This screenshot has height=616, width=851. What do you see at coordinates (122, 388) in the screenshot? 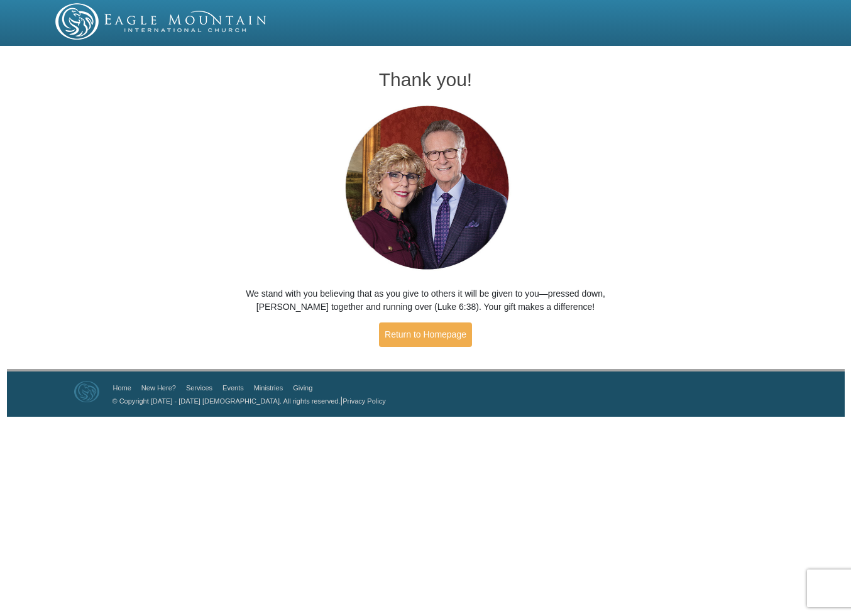
I see `a: Home` at bounding box center [122, 388].